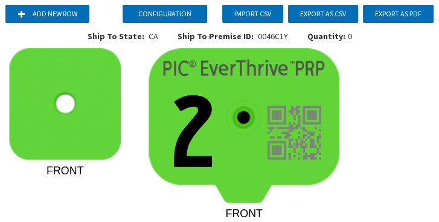  What do you see at coordinates (216, 36) in the screenshot?
I see `span: Ship To Premise ID:` at bounding box center [216, 36].